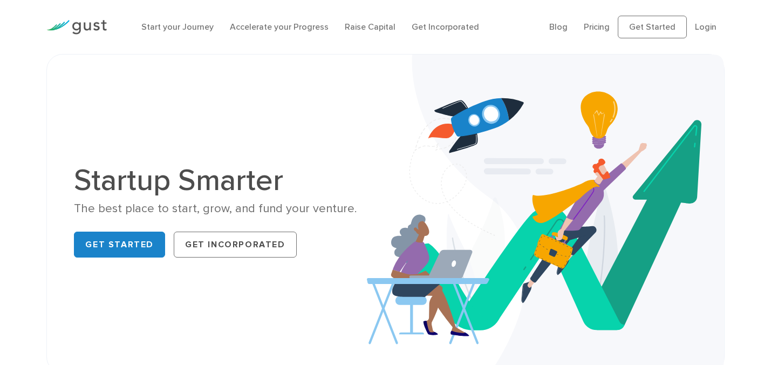 Image resolution: width=771 pixels, height=365 pixels. I want to click on div: The best place to start, grow, and fund your venture., so click(226, 208).